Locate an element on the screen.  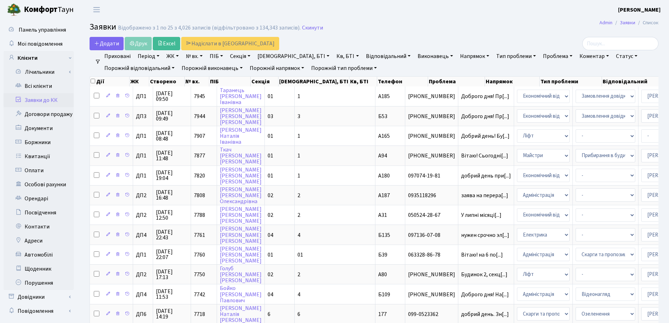
span: 7761 is located at coordinates (199, 235).